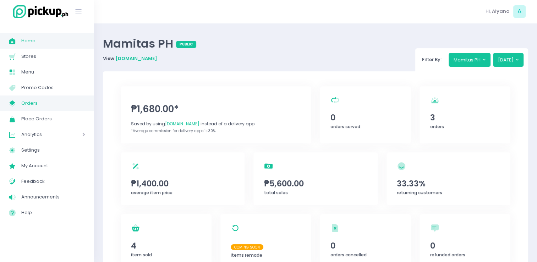 This screenshot has height=262, width=537. What do you see at coordinates (216, 109) in the screenshot?
I see `span: ₱1,680.00*` at bounding box center [216, 109].